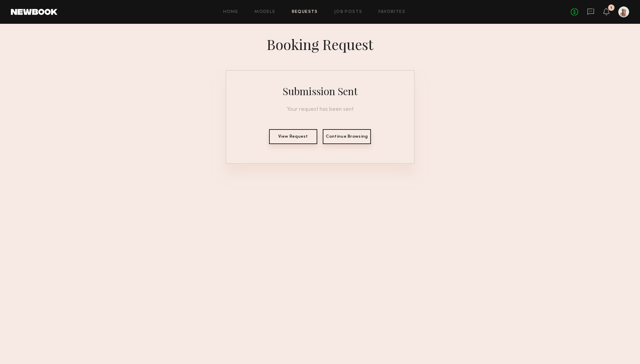 Image resolution: width=640 pixels, height=364 pixels. What do you see at coordinates (293, 137) in the screenshot?
I see `button: View Request` at bounding box center [293, 137].